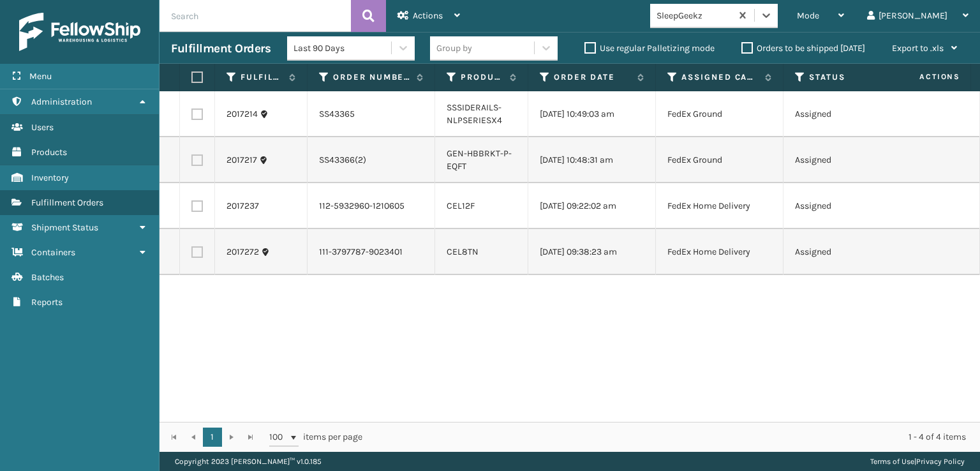  Describe the element at coordinates (649, 48) in the screenshot. I see `label: Use regular Palletizing mode` at that location.